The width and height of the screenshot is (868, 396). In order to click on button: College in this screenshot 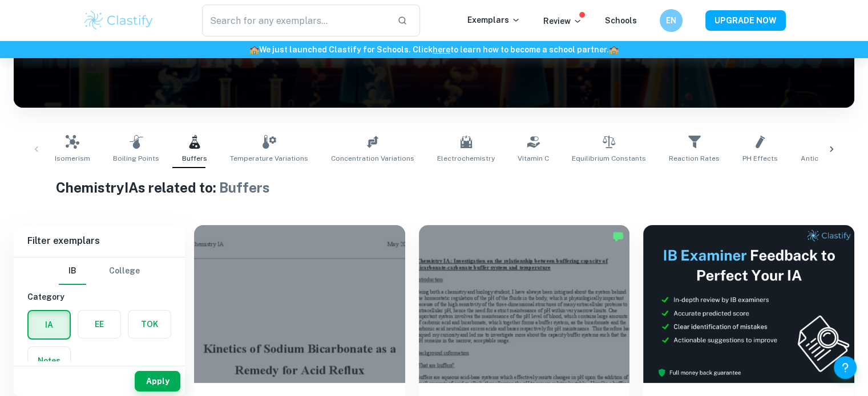, I will do `click(124, 272)`.